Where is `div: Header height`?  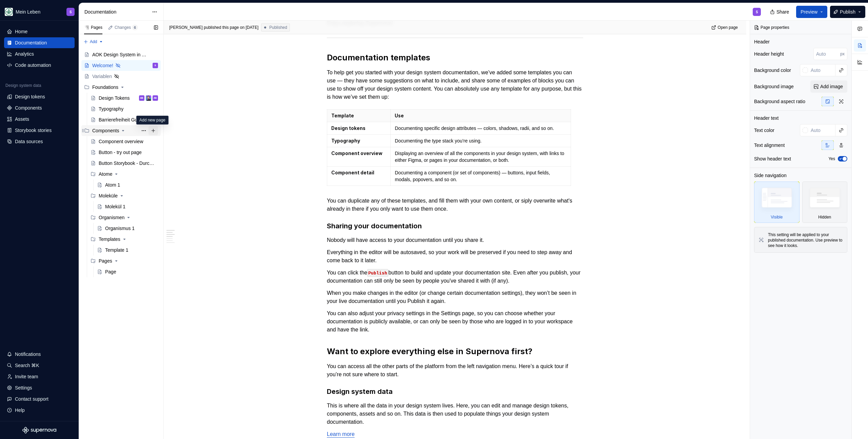 div: Header height is located at coordinates (769, 54).